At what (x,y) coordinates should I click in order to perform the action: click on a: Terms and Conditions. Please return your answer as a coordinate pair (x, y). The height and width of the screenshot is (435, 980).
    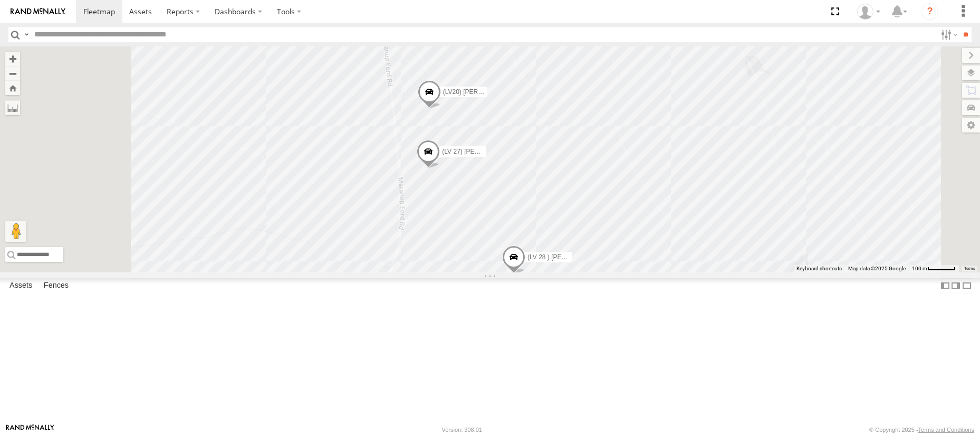
    Looking at the image, I should click on (947, 430).